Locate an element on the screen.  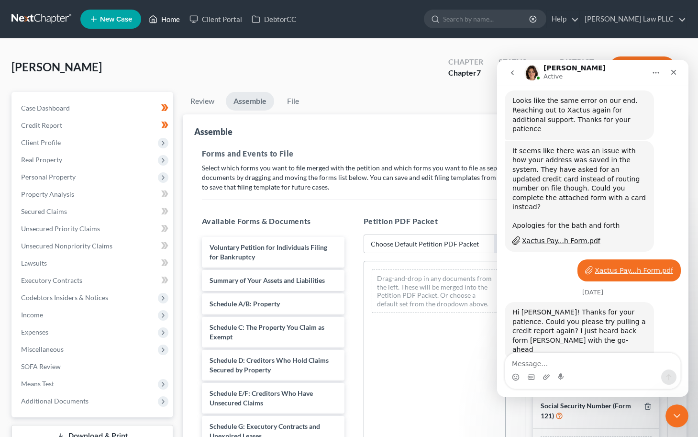
div: Assemble is located at coordinates (213, 132).